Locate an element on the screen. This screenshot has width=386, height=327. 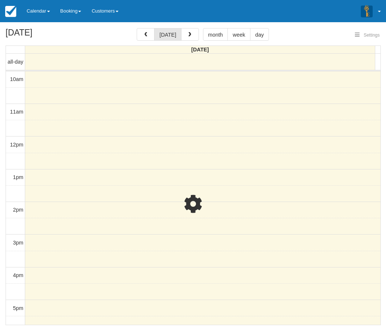
button: month is located at coordinates (215, 34).